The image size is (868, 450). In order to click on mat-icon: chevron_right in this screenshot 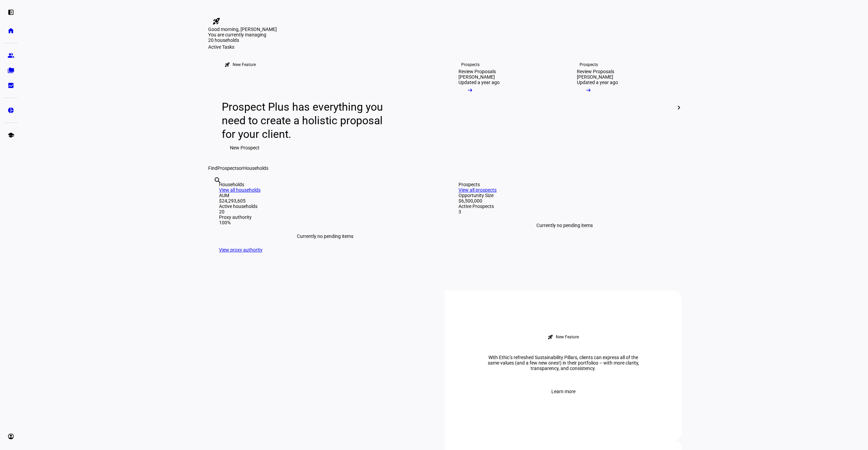, I will do `click(679, 108)`.